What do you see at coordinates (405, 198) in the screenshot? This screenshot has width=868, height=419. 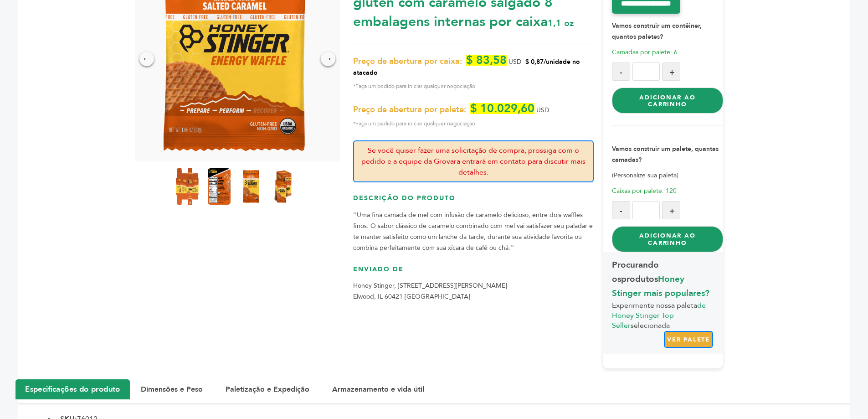 I see `font: Descrição do produto` at bounding box center [405, 198].